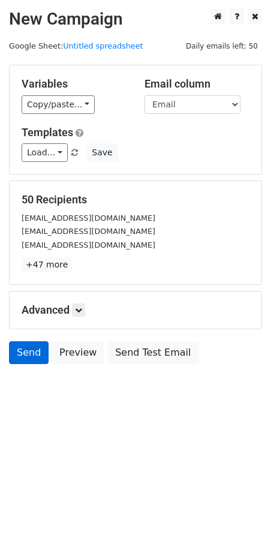 The image size is (271, 538). What do you see at coordinates (103, 46) in the screenshot?
I see `a: Untitled spreadsheet` at bounding box center [103, 46].